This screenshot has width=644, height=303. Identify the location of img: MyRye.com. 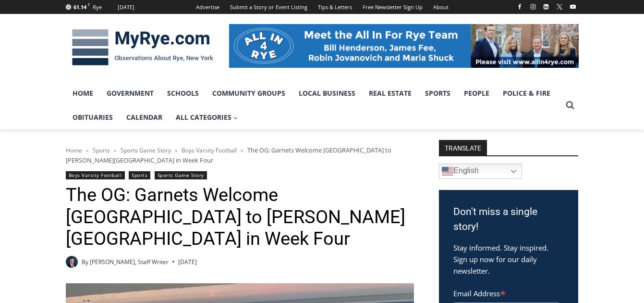
(142, 48).